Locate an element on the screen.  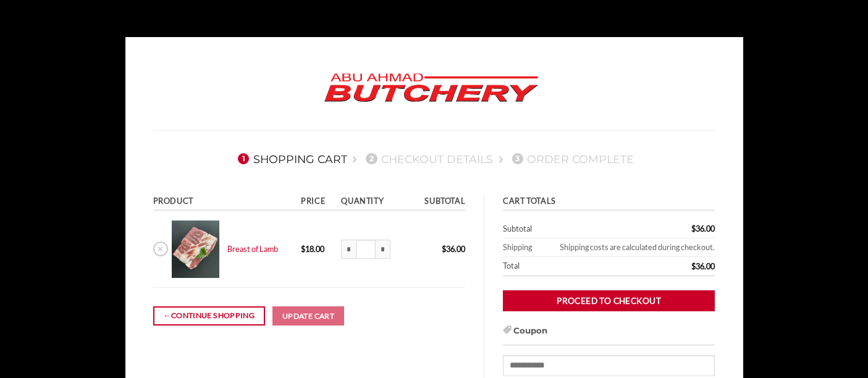
th: Total is located at coordinates (560, 267).